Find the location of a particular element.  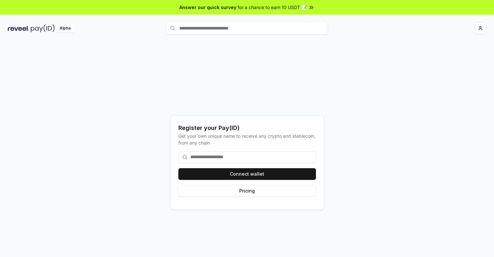

button: Connect wallet is located at coordinates (247, 174).